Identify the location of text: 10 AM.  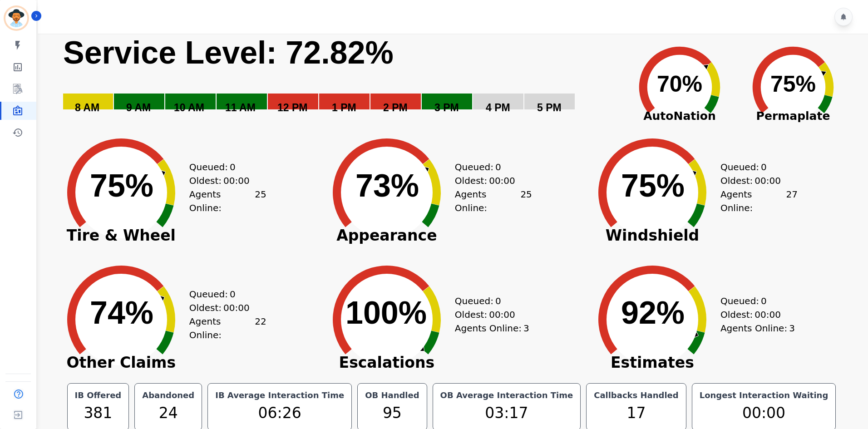
(189, 108).